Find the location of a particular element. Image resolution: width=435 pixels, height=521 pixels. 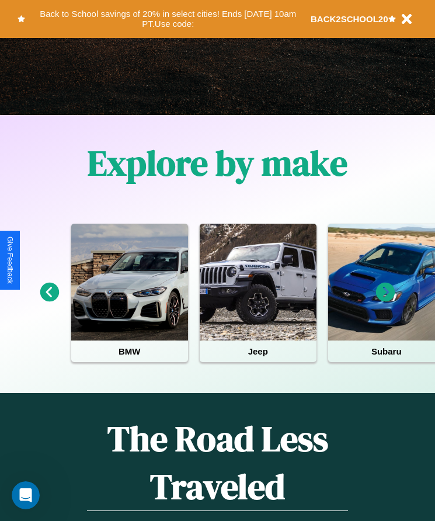

h4: Jeep is located at coordinates (258, 351).